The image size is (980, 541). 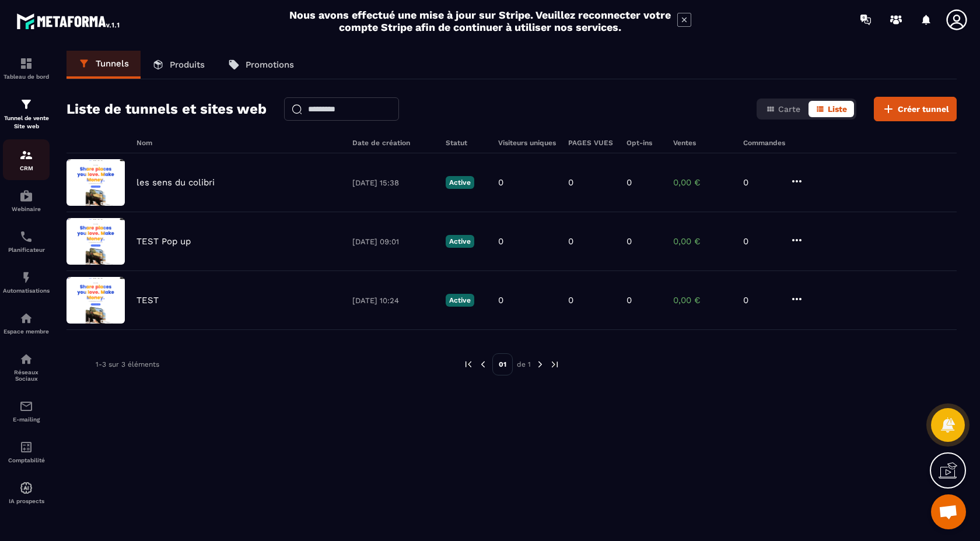 What do you see at coordinates (923, 109) in the screenshot?
I see `span: Créer tunnel` at bounding box center [923, 109].